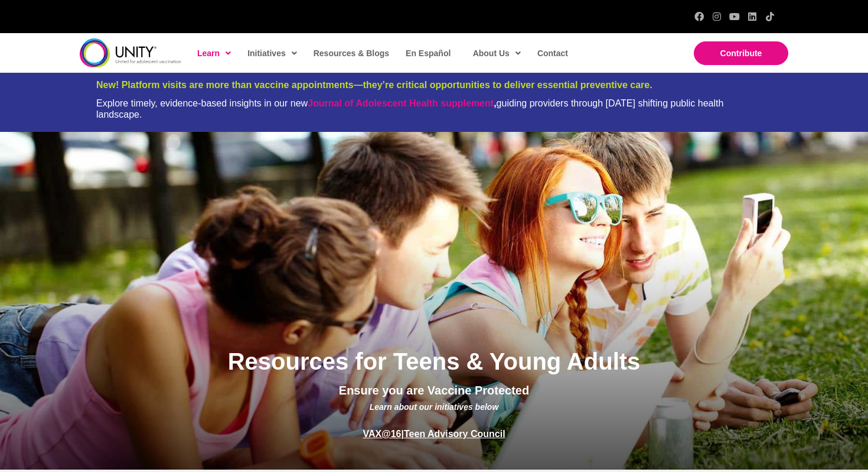 This screenshot has width=868, height=472. Describe the element at coordinates (496, 53) in the screenshot. I see `a: About Us` at that location.